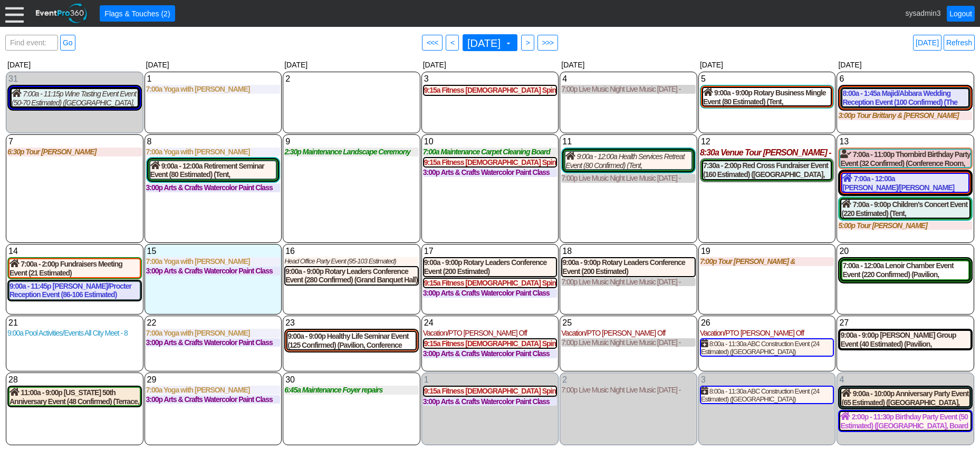 The image size is (980, 451). What do you see at coordinates (959, 43) in the screenshot?
I see `a: Refresh` at bounding box center [959, 43].